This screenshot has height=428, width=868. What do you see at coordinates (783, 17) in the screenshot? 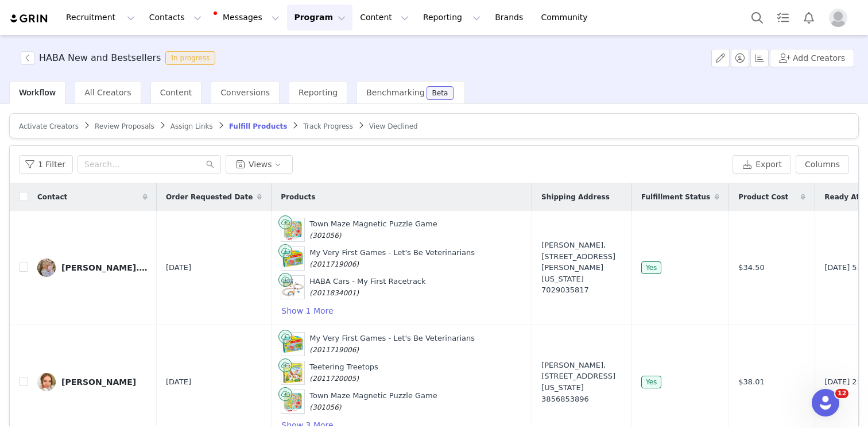
I see `a: Tasks` at bounding box center [783, 17].